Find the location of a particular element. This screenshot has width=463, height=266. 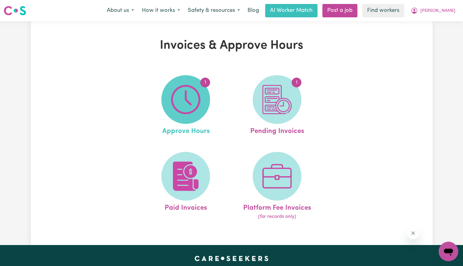

a: Platform Fee Invoices(for records only) is located at coordinates (277, 186).